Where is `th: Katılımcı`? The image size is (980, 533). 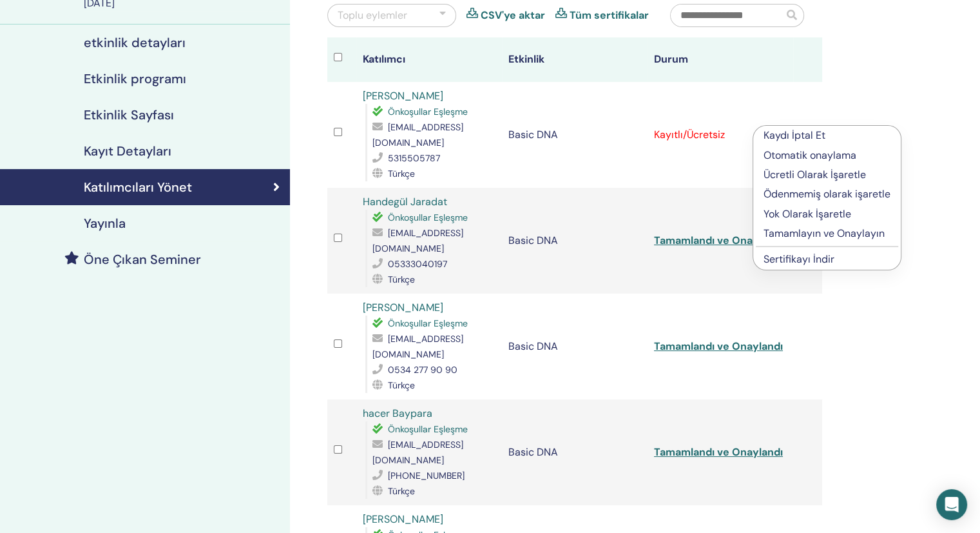 th: Katılımcı is located at coordinates (429, 60).